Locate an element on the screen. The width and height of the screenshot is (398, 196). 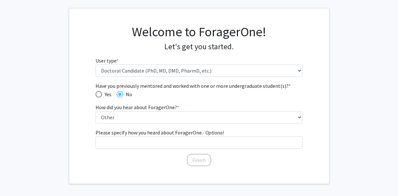
span: Have you previously mentored and worked with one or more undergraduate student(s)? is located at coordinates (199, 86).